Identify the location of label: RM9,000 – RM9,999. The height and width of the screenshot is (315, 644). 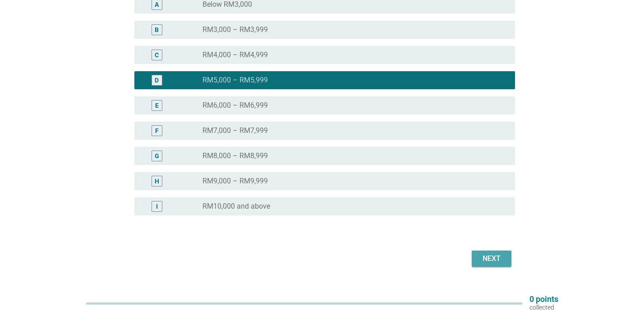
(235, 181).